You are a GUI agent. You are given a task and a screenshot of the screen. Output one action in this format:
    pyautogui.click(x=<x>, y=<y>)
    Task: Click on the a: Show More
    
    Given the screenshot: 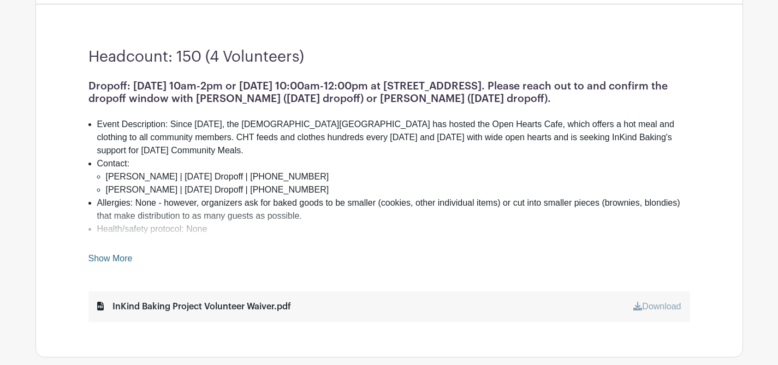 What is the action you would take?
    pyautogui.click(x=110, y=260)
    